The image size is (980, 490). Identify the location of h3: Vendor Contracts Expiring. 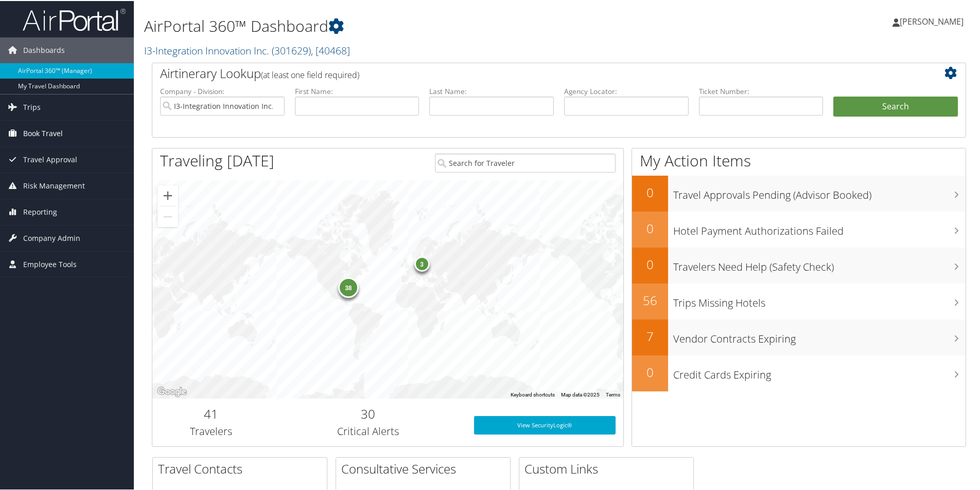
(819, 336).